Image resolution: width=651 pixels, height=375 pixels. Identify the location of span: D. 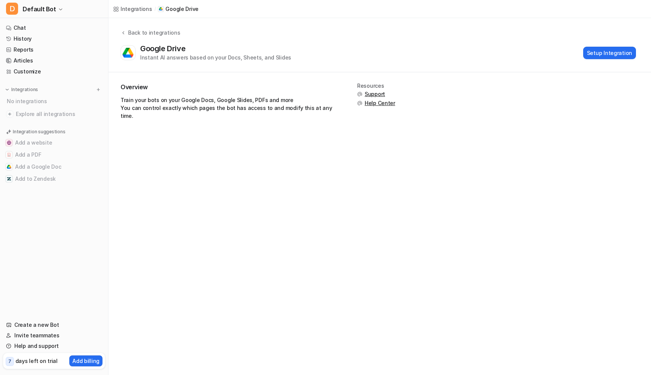
(12, 9).